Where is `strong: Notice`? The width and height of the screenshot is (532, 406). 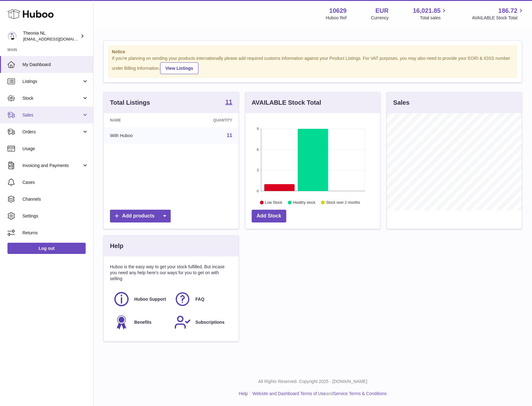 strong: Notice is located at coordinates (312, 52).